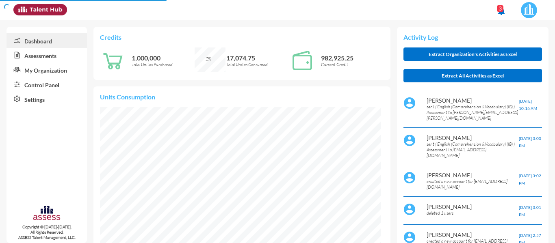 The height and width of the screenshot is (243, 555). Describe the element at coordinates (47, 55) in the screenshot. I see `a: Assessments` at that location.